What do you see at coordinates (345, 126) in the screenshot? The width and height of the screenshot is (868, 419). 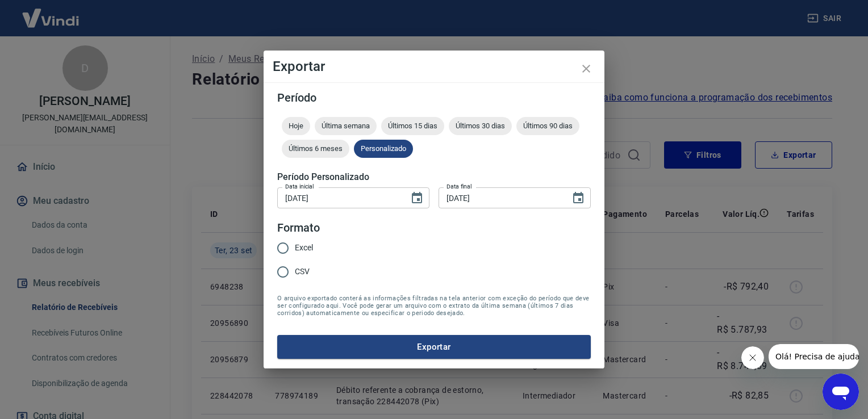 I see `div: Última semana` at bounding box center [345, 126].